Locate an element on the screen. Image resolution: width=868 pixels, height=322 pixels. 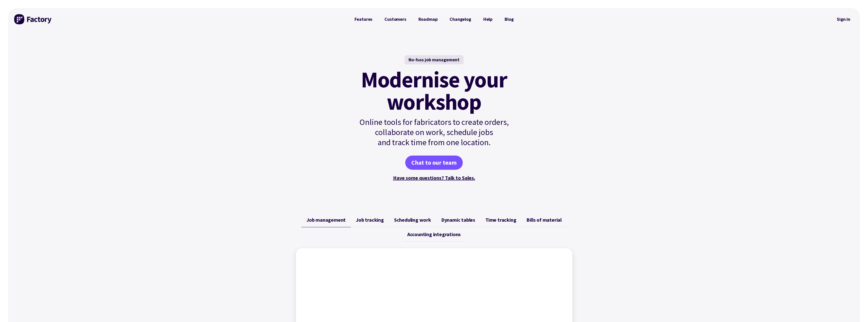
a: Have some questions? Talk to Sales. is located at coordinates (434, 178).